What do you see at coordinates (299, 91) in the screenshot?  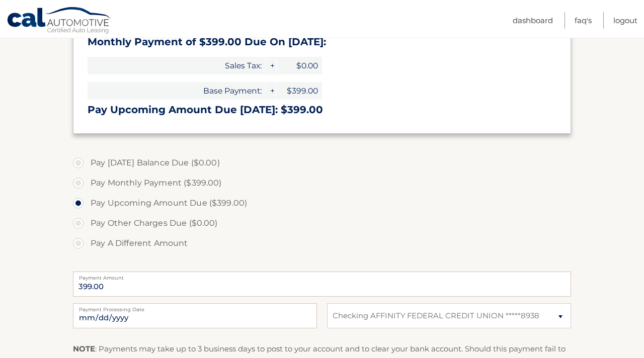 I see `span: $399.00` at bounding box center [299, 91].